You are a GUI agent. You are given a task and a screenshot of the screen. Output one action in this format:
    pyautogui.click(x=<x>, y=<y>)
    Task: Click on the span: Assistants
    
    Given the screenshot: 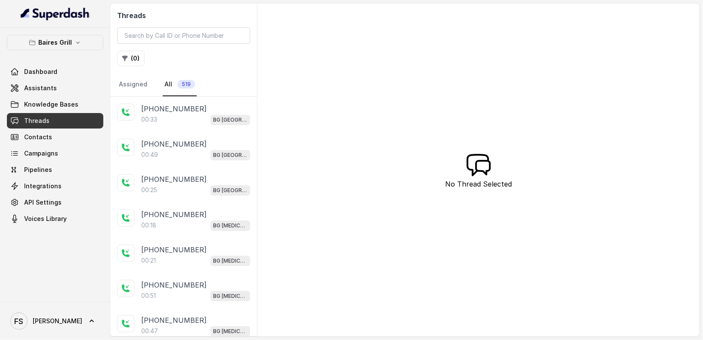 What is the action you would take?
    pyautogui.click(x=40, y=88)
    